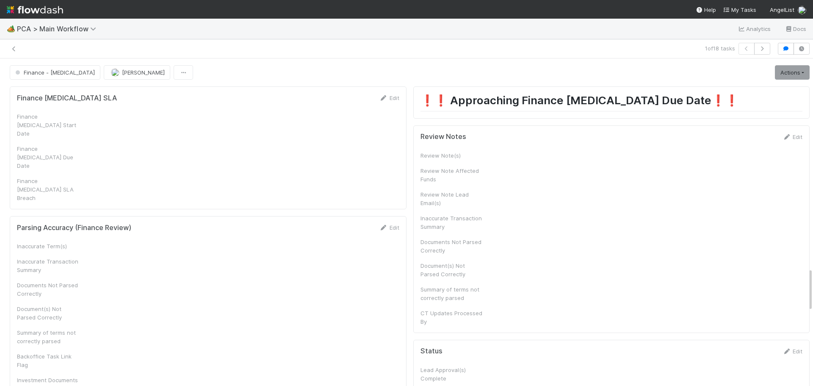  Describe the element at coordinates (754, 29) in the screenshot. I see `a: Analytics` at that location.